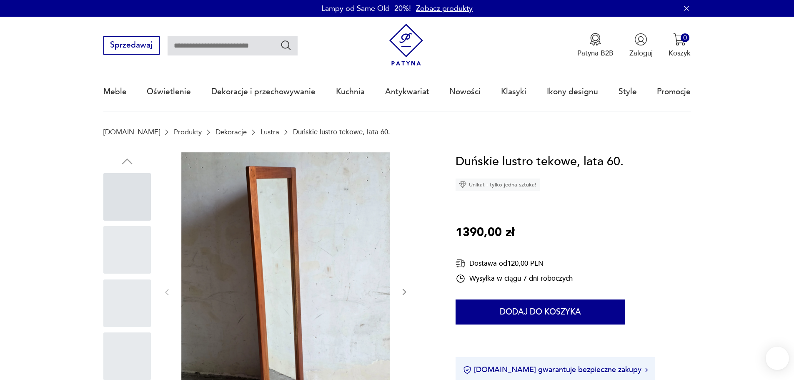 This screenshot has height=380, width=794. I want to click on a: Nowości, so click(464, 92).